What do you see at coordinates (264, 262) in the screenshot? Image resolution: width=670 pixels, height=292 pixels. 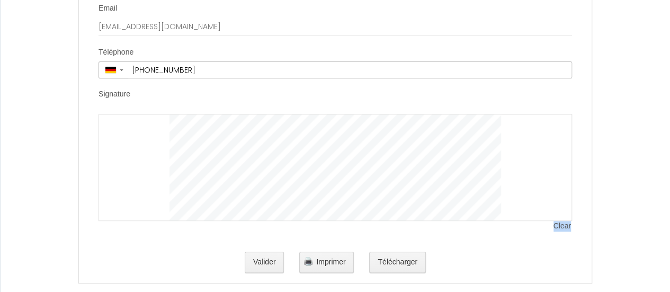 I see `button: Valider` at bounding box center [264, 262].